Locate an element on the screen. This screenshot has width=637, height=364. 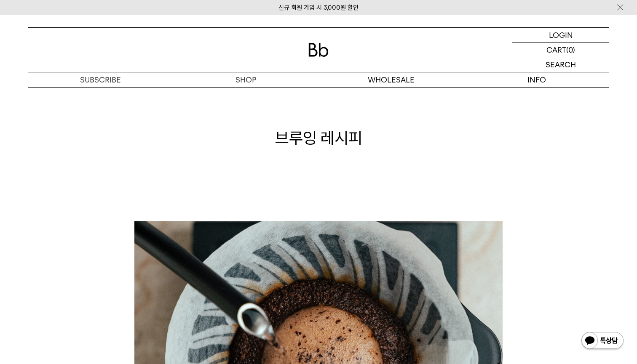
p: INFO is located at coordinates (536, 80).